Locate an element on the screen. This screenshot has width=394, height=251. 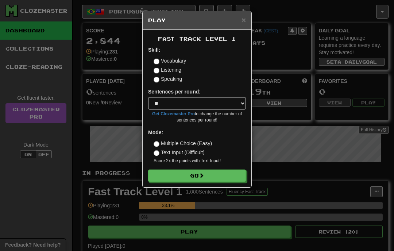
strong: Skill: is located at coordinates (154, 50).